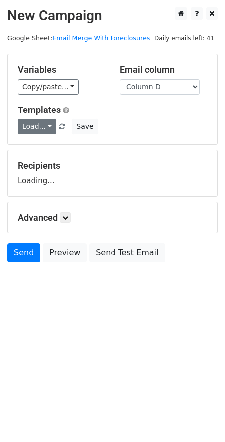 The height and width of the screenshot is (442, 225). What do you see at coordinates (113, 218) in the screenshot?
I see `h5: Advanced` at bounding box center [113, 218].